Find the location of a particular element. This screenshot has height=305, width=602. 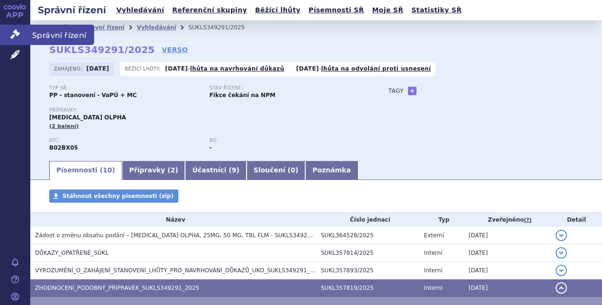

strong: SUKLS349291/2025 is located at coordinates (102, 50).